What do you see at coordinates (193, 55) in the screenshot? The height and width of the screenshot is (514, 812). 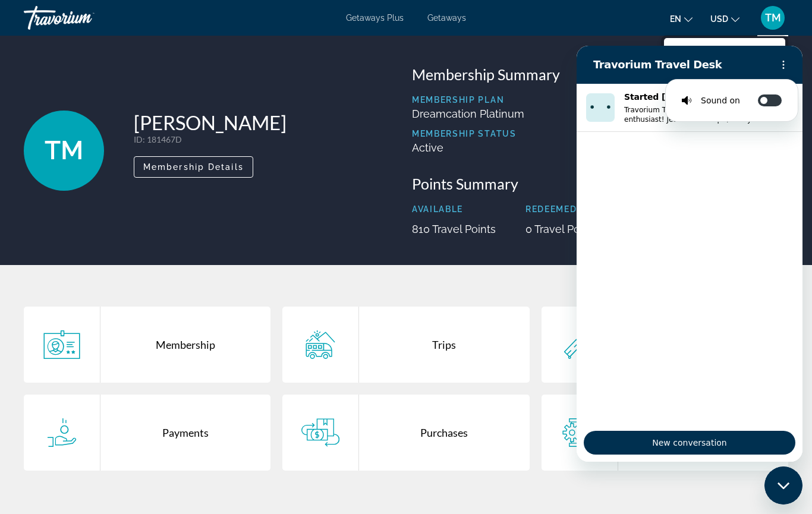 I see `label: Toggle sound notifications` at bounding box center [193, 55].